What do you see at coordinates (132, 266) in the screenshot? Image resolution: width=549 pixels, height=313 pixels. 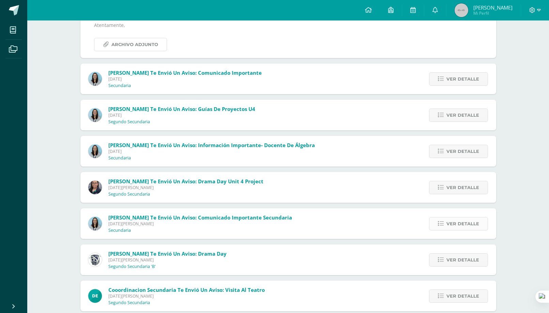 I see `p: Segundo Secundaria 'B'` at bounding box center [132, 266].